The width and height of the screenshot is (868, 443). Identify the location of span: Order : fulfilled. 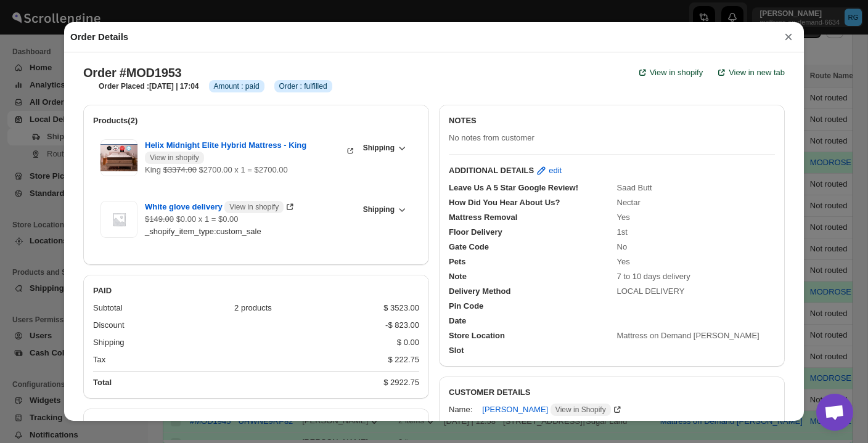
(303, 86).